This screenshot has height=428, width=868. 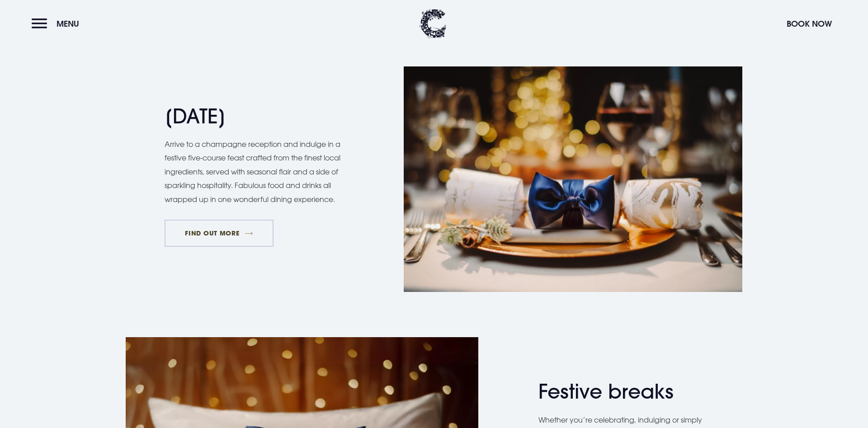 I want to click on button: Book Now, so click(x=809, y=24).